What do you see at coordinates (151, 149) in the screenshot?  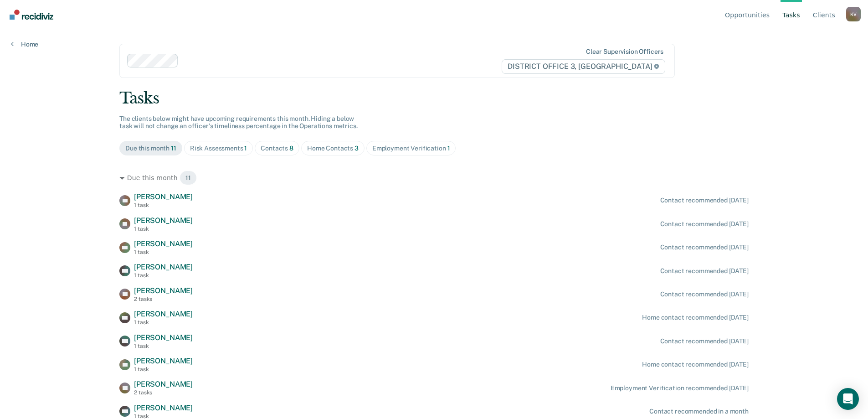 I see `div: Due this month` at bounding box center [151, 149].